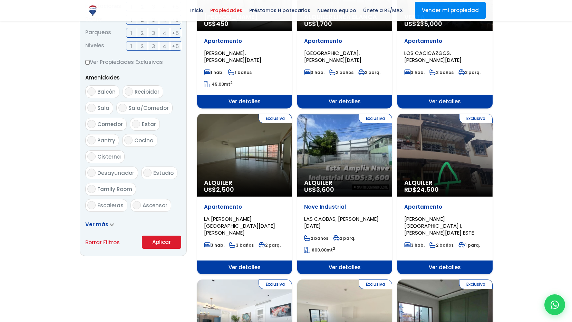 Image resolution: width=572 pixels, height=322 pixels. What do you see at coordinates (115, 189) in the screenshot?
I see `span: Family Room` at bounding box center [115, 189].